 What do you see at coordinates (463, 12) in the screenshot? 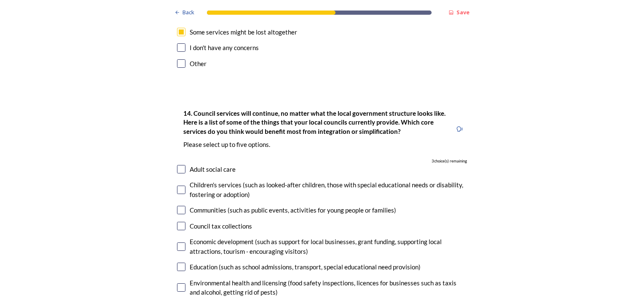
I see `strong: Save` at bounding box center [463, 12].